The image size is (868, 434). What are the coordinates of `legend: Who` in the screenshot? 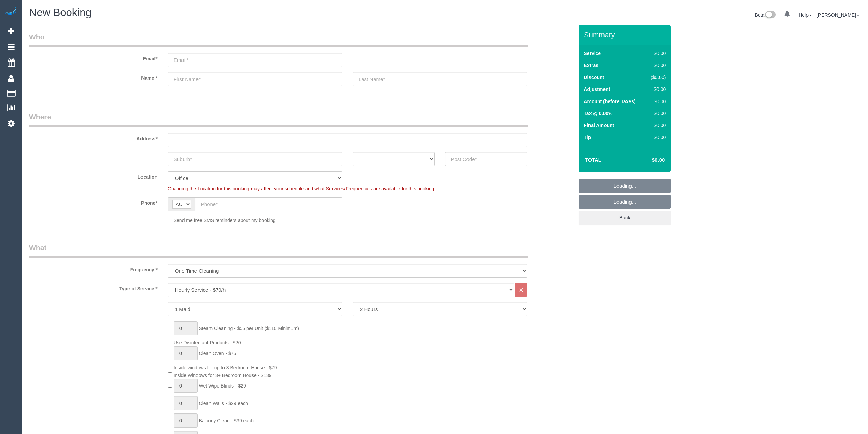 It's located at (278, 40).